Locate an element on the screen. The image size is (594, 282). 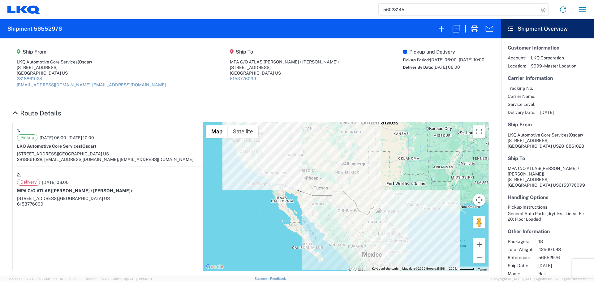
span: Tracking No: is located at coordinates (521, 88).